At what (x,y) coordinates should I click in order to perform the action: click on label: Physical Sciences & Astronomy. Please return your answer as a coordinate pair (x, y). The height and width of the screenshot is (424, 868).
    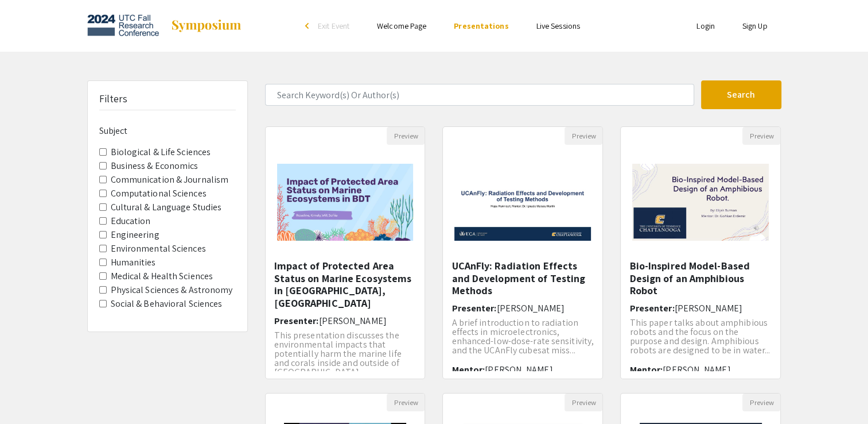
    Looking at the image, I should click on (172, 290).